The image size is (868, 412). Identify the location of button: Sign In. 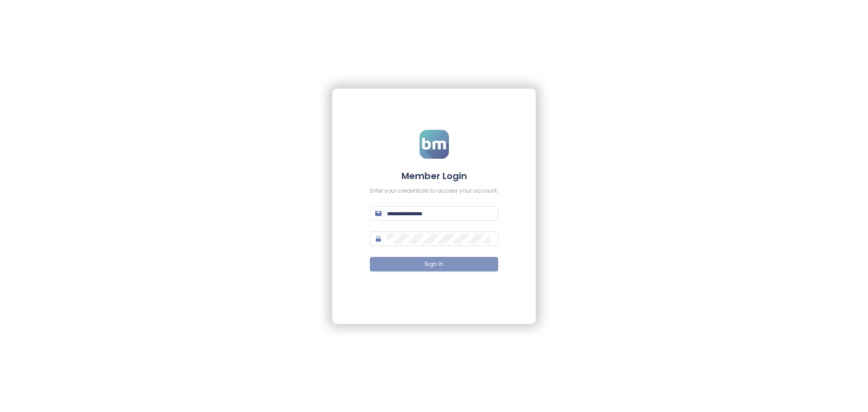
(434, 264).